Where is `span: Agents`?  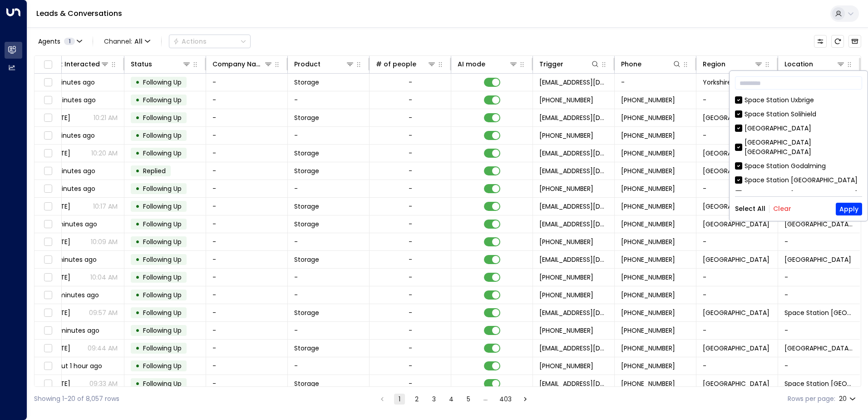 span: Agents is located at coordinates (49, 42).